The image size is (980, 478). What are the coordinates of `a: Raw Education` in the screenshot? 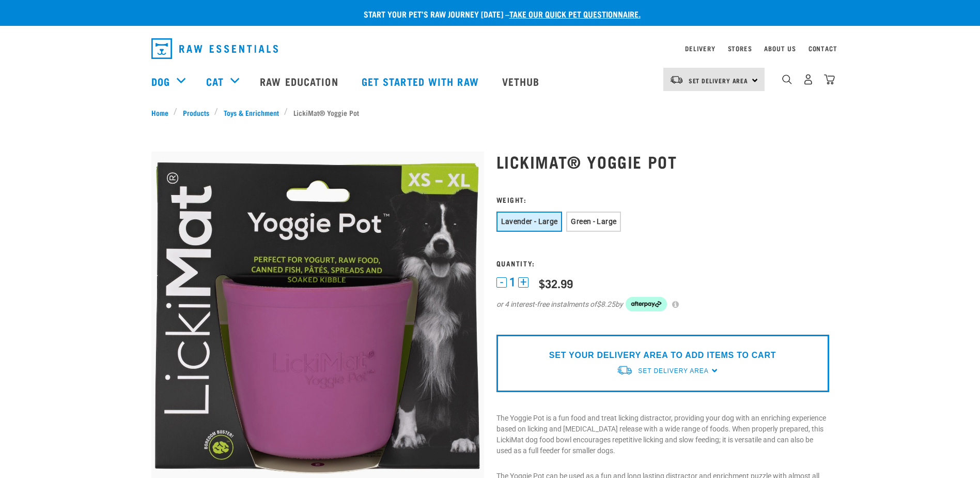 It's located at (300, 81).